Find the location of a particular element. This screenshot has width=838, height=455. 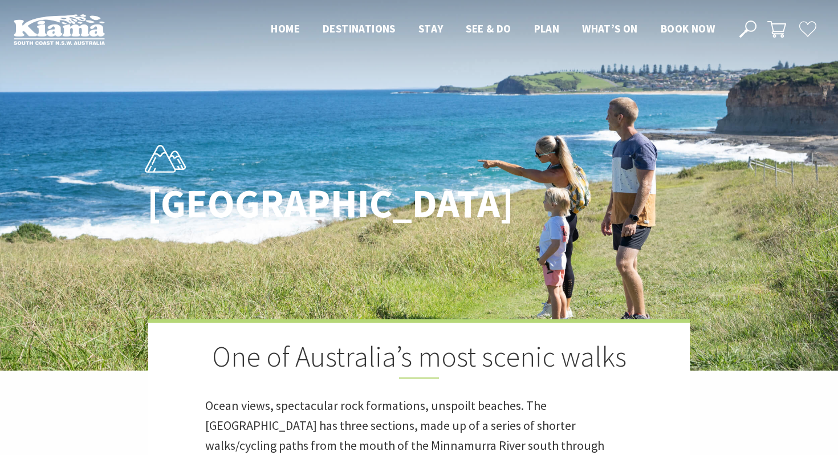

nav: Main Menu is located at coordinates (493, 29).